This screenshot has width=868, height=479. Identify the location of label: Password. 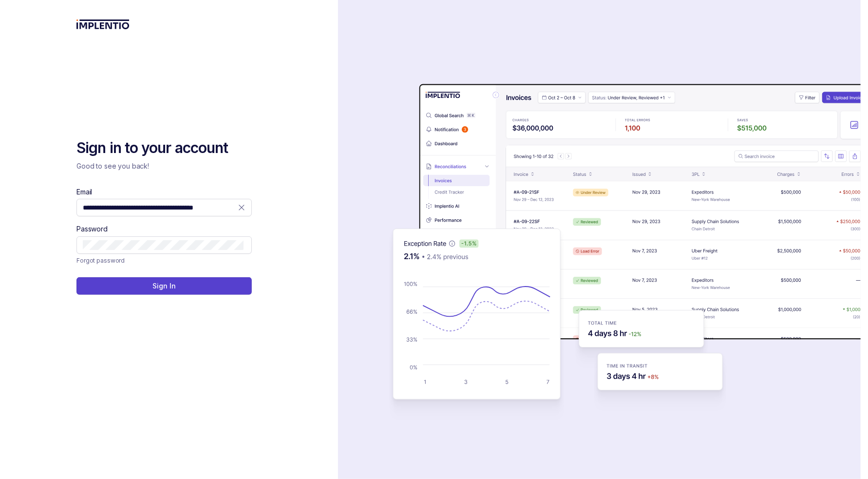
(92, 229).